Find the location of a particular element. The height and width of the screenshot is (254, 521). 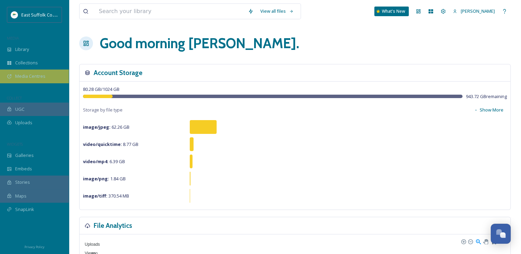

button: Show More is located at coordinates (489, 110).